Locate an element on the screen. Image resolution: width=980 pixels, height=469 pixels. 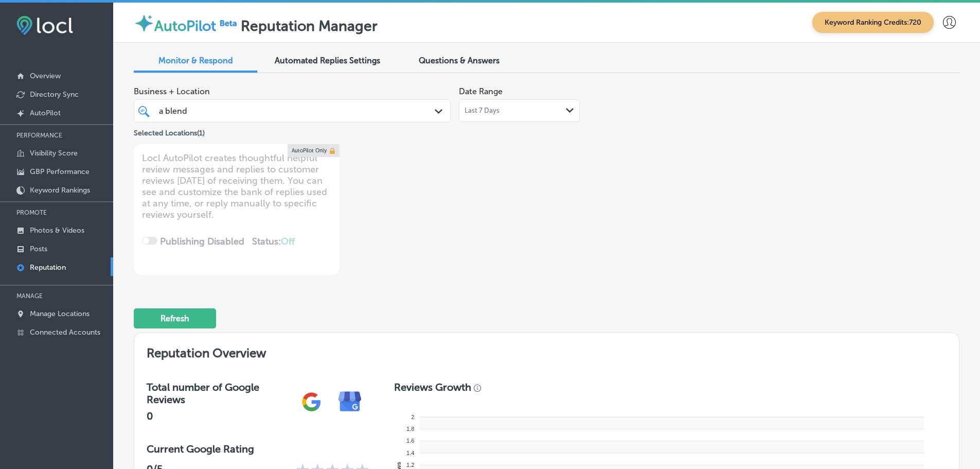
p: Manage Locations is located at coordinates (59, 314).